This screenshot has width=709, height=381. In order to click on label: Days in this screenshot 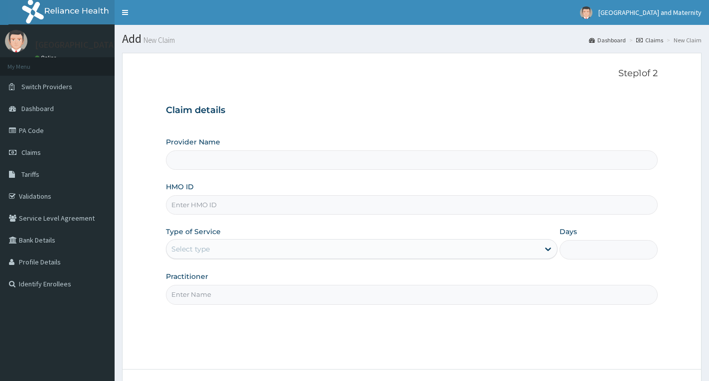, I will do `click(568, 232)`.